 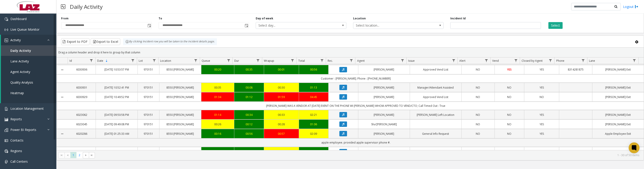 I want to click on div: 00:16, so click(x=218, y=133).